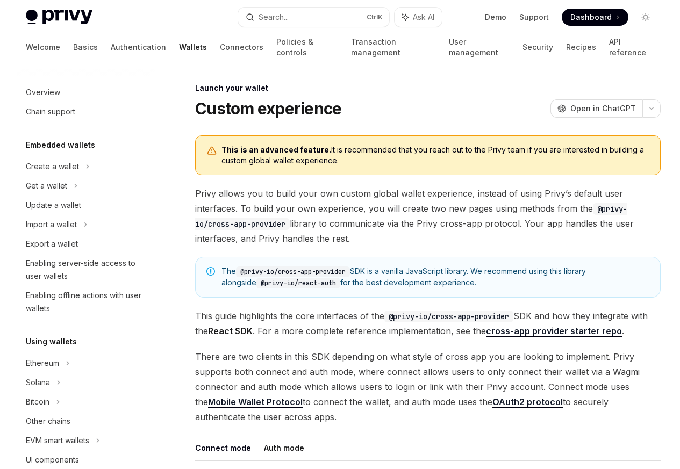 The image size is (680, 469). Describe the element at coordinates (554, 331) in the screenshot. I see `strong: cross-app provider starter repo` at that location.